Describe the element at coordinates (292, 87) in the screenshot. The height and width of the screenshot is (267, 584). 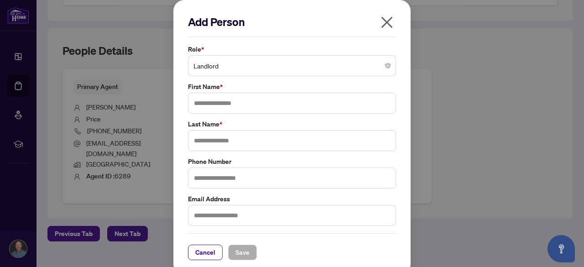
I see `label: First Name` at that location.